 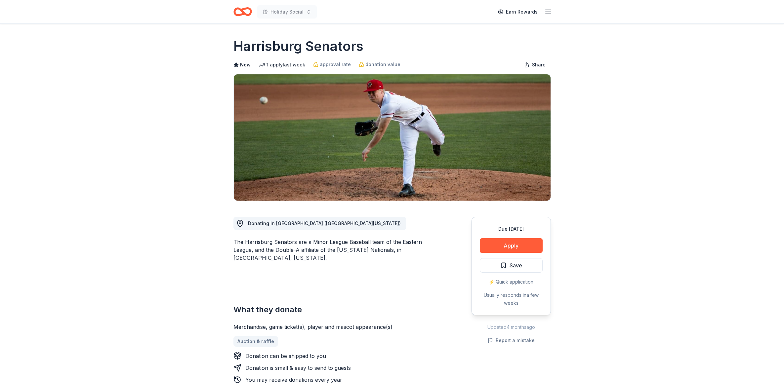 I want to click on span: Share, so click(x=538, y=65).